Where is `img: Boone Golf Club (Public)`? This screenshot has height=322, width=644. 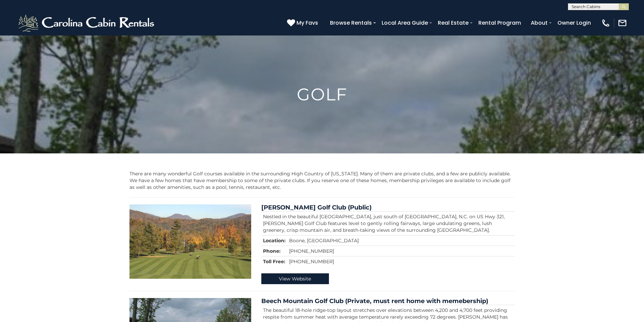
img: Boone Golf Club (Public) is located at coordinates (190, 242).